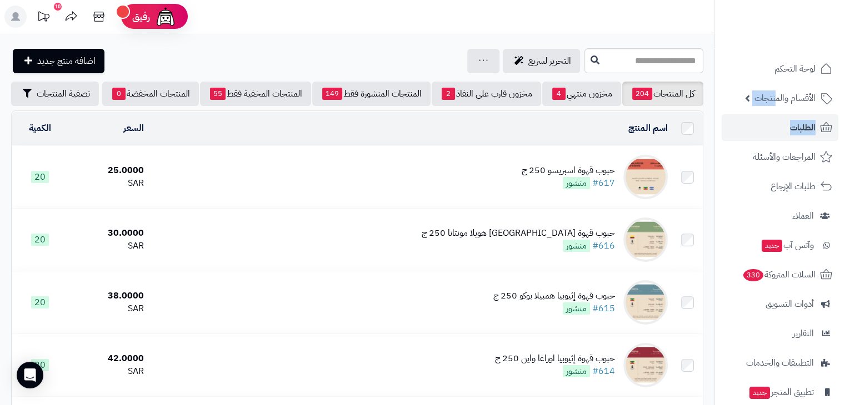 The height and width of the screenshot is (405, 845). I want to click on div: حبوب قهوة اسبريسو 250 ج, so click(568, 171).